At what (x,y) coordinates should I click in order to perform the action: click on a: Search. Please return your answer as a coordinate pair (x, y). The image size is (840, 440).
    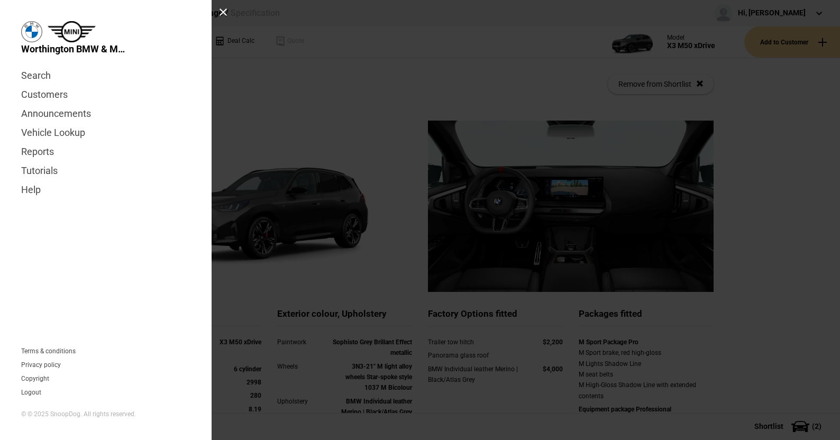
    Looking at the image, I should click on (106, 76).